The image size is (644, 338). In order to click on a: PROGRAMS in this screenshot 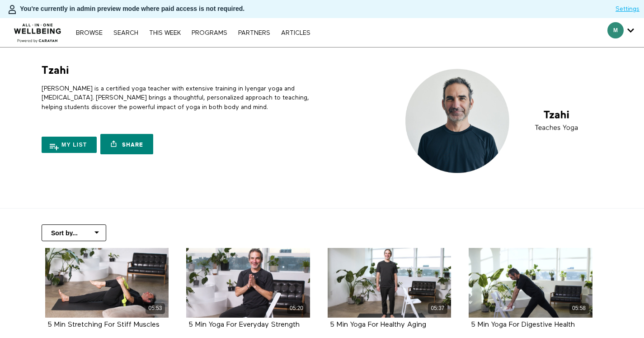, I will do `click(209, 33)`.